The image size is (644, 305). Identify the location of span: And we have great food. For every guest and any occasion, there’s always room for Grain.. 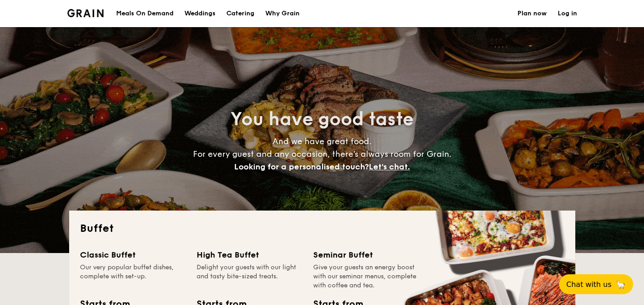
(322, 154).